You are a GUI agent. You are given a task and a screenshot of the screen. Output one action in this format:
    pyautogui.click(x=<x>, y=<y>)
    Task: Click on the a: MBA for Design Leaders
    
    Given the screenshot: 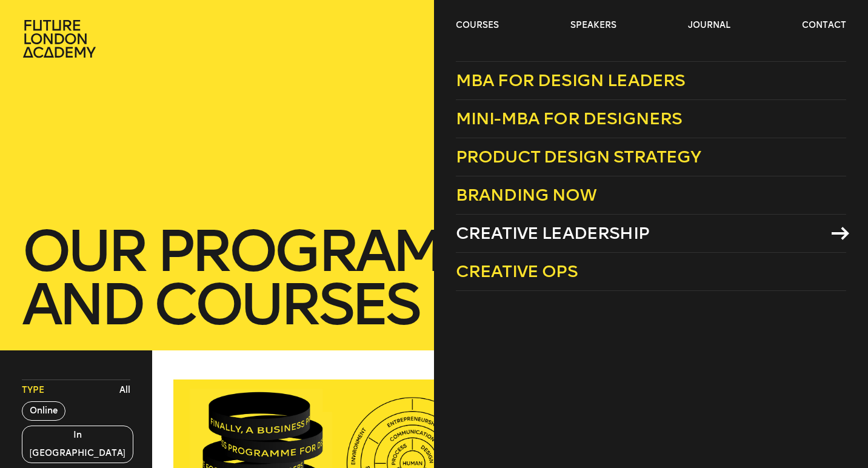 What is the action you would take?
    pyautogui.click(x=651, y=80)
    